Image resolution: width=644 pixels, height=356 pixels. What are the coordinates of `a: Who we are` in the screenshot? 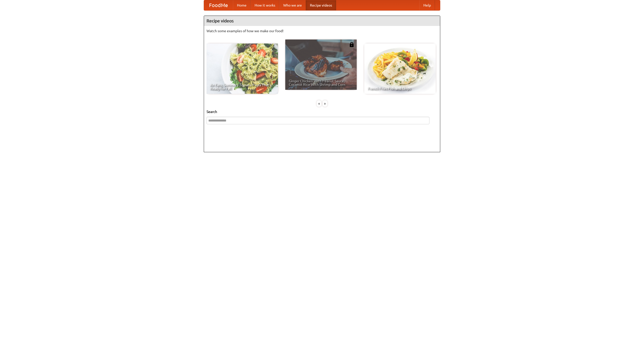 It's located at (293, 5).